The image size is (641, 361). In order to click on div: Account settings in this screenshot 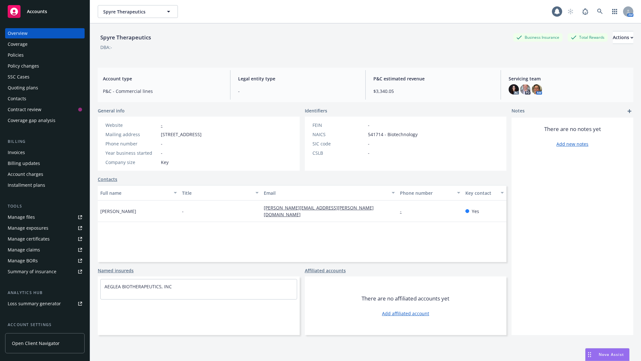, I will do `click(45, 325)`.